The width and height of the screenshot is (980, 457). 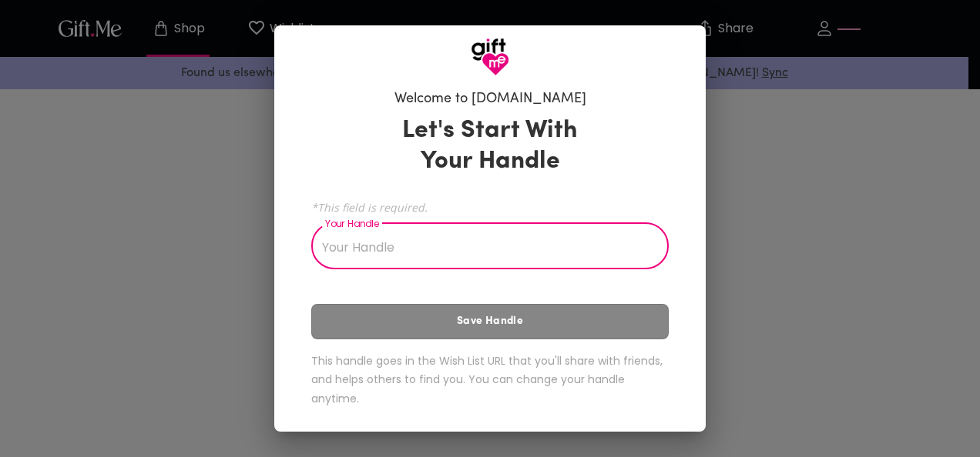 What do you see at coordinates (490, 146) in the screenshot?
I see `h3: Let's Start With Your Handle` at bounding box center [490, 146].